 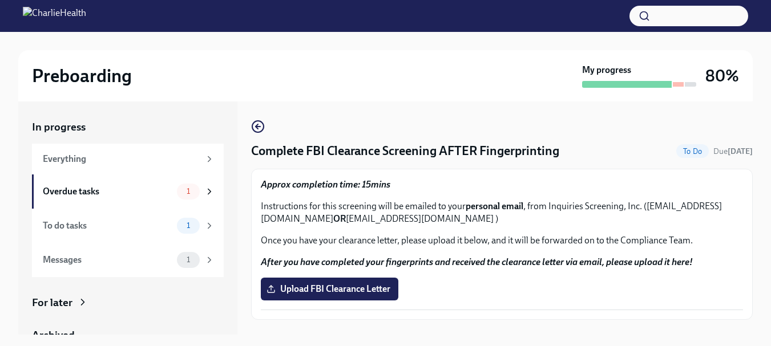 I want to click on div: For later, so click(x=52, y=303).